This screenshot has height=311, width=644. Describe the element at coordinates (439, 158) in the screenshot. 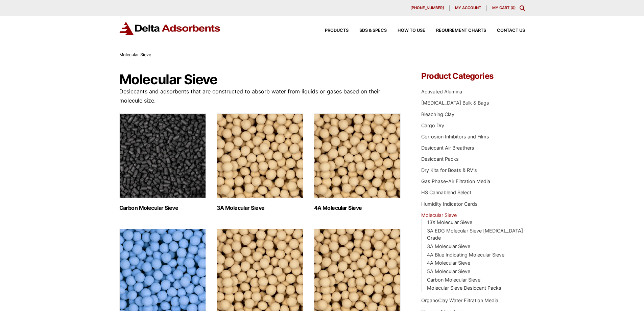

I see `a: Desiccant Packs` at that location.